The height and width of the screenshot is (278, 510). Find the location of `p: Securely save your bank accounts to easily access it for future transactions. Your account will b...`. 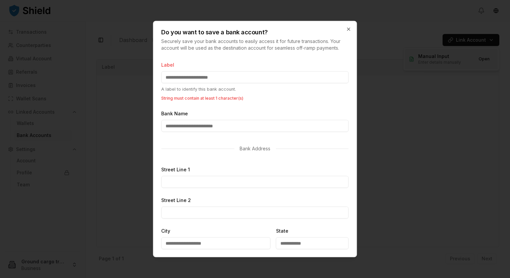

p: Securely save your bank accounts to easily access it for future transactions. Your account will b... is located at coordinates (255, 45).